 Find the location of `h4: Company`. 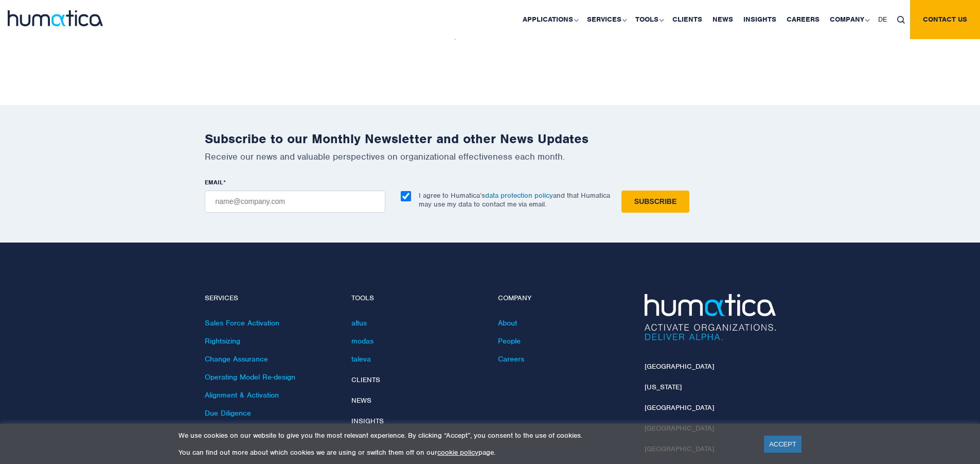

h4: Company is located at coordinates (563, 298).